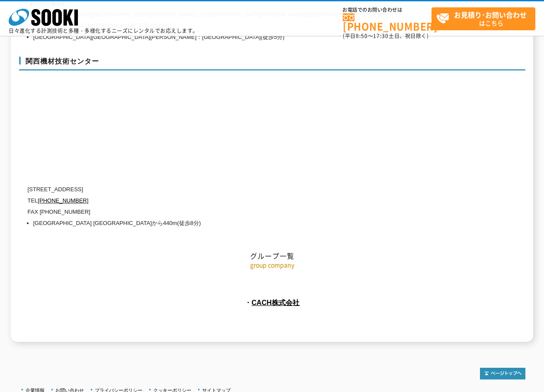 This screenshot has height=392, width=544. I want to click on span: 17:30, so click(380, 36).